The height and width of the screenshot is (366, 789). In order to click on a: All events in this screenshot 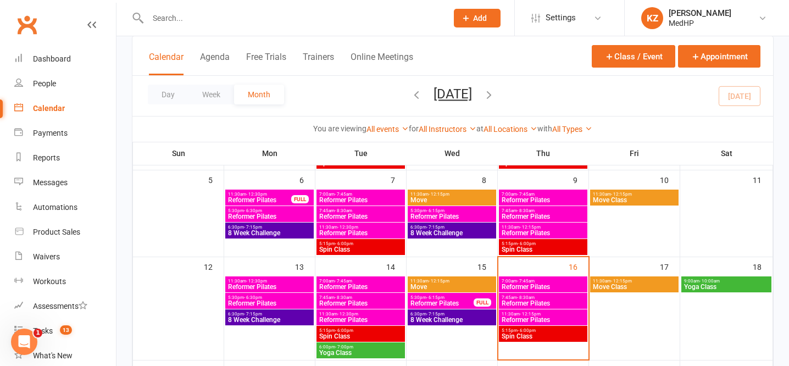, I will do `click(388, 129)`.